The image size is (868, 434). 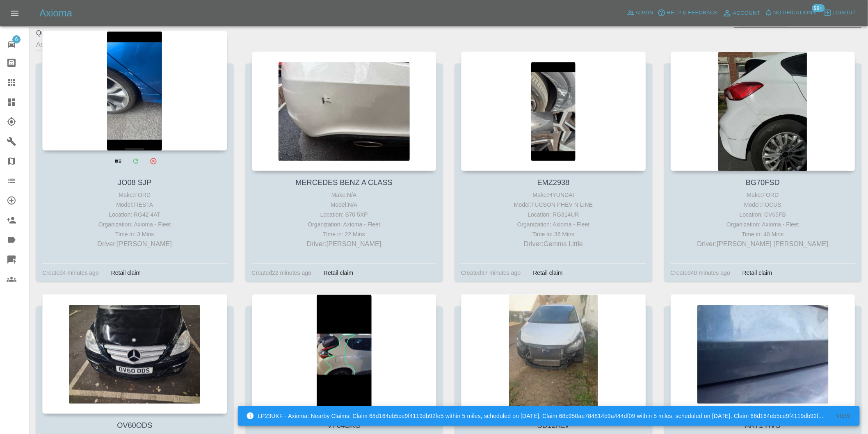 I want to click on div: Model: N/A, so click(x=344, y=204).